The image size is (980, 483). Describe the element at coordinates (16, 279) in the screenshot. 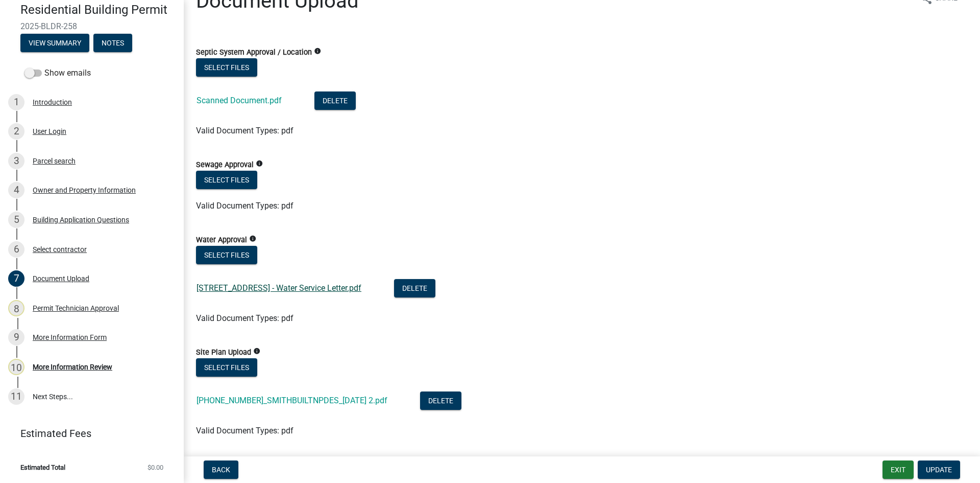

I see `div: 7` at that location.